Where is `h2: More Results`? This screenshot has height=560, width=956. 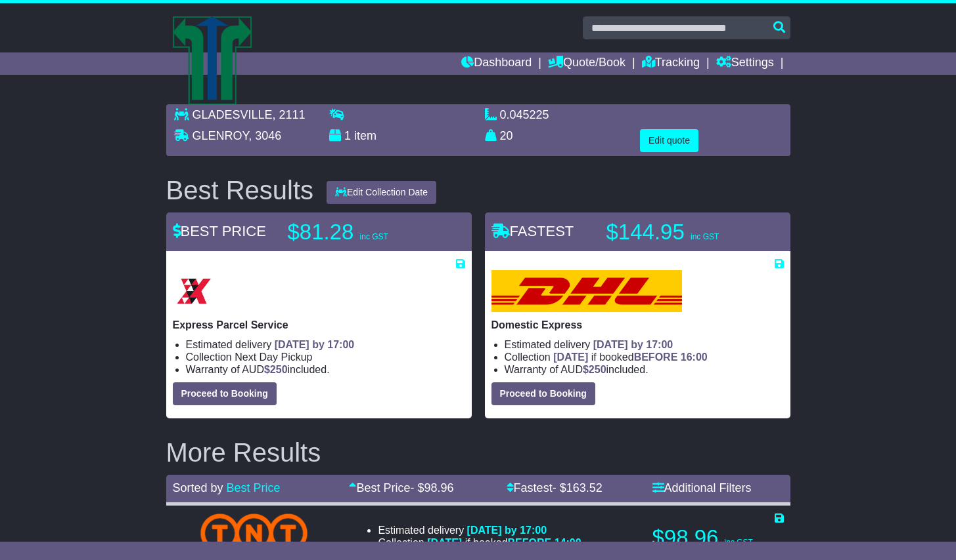 h2: More Results is located at coordinates (478, 453).